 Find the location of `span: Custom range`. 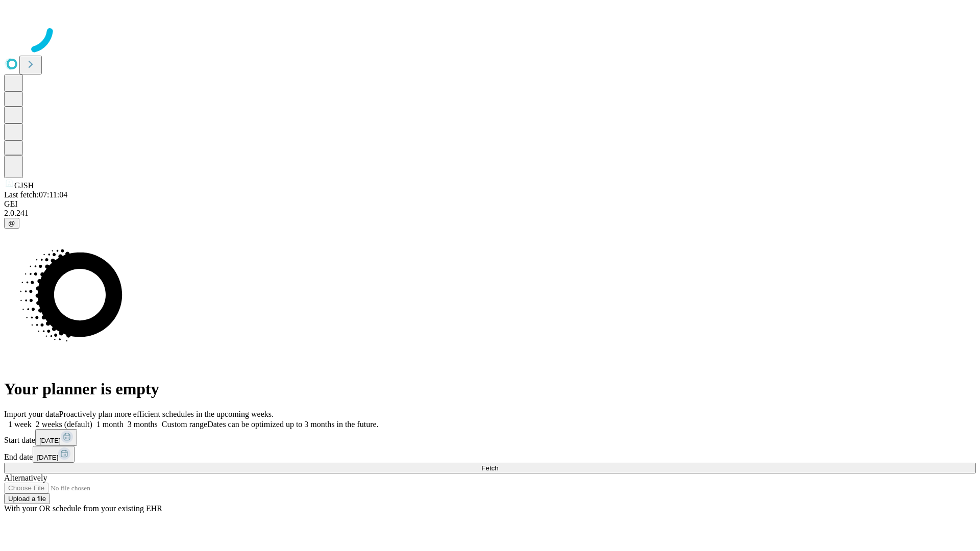

span: Custom range is located at coordinates (184, 424).